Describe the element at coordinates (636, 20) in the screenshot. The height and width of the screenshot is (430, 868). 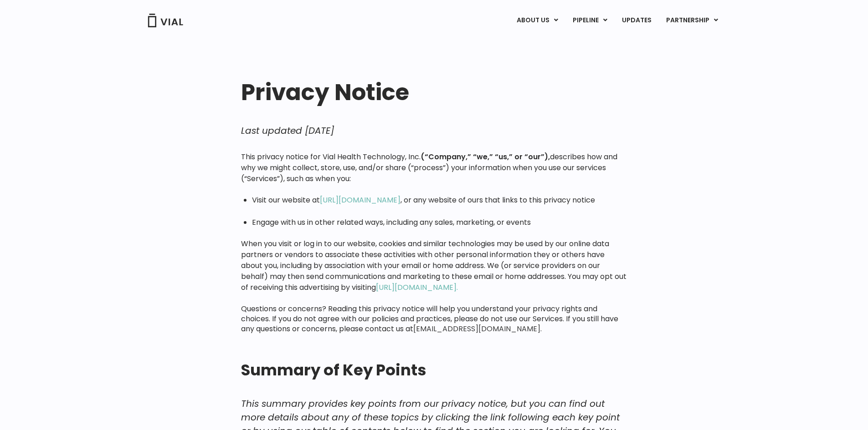
I see `a: UPDATES` at that location.